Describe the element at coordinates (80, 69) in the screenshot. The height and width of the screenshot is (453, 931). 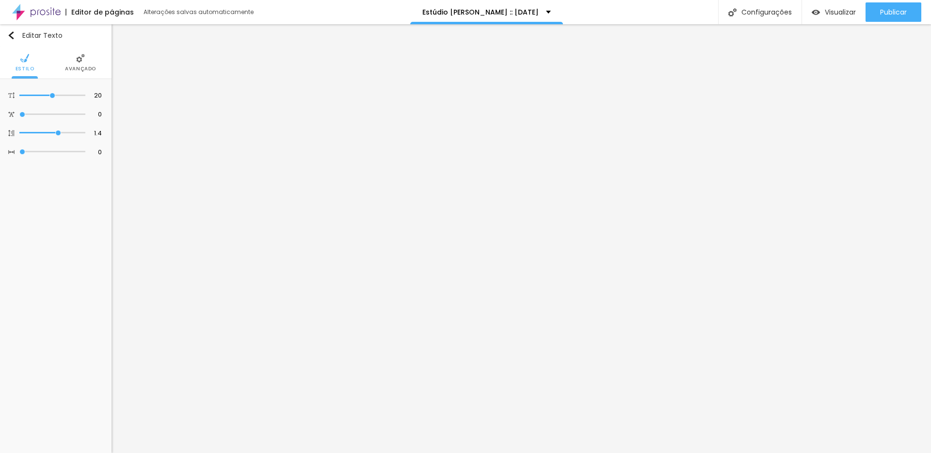
I see `span: Avançado` at that location.